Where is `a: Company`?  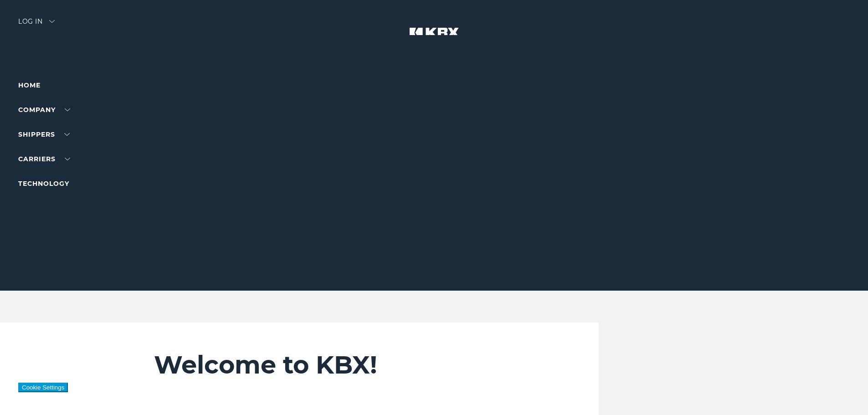 a: Company is located at coordinates (44, 110).